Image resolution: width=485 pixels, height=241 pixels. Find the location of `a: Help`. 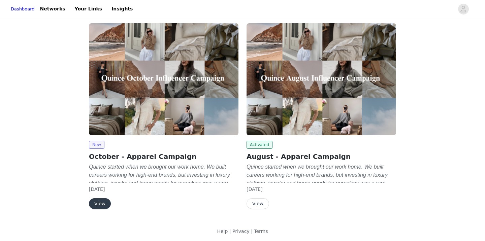

a: Help is located at coordinates (222, 231).